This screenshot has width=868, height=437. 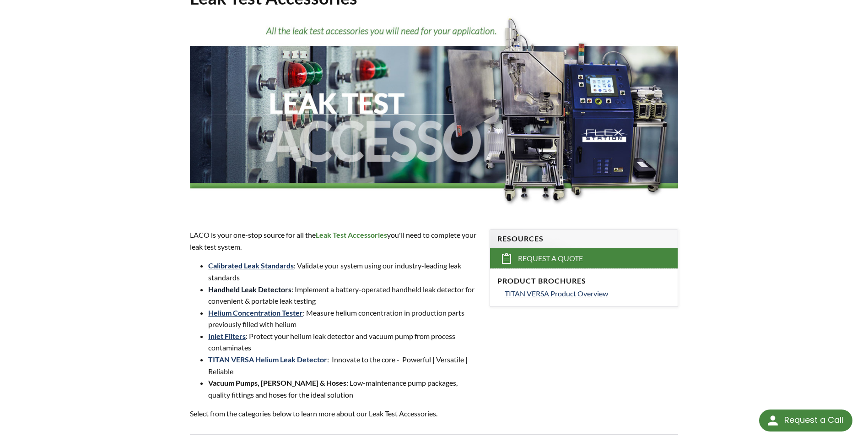 I want to click on a: Inlet Filters, so click(x=227, y=335).